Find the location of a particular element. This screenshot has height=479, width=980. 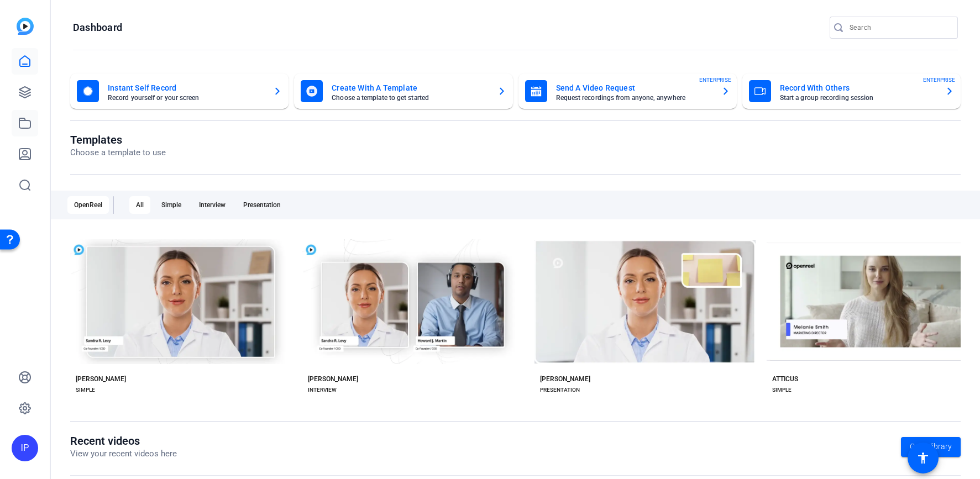

h1: Templates is located at coordinates (118, 140).